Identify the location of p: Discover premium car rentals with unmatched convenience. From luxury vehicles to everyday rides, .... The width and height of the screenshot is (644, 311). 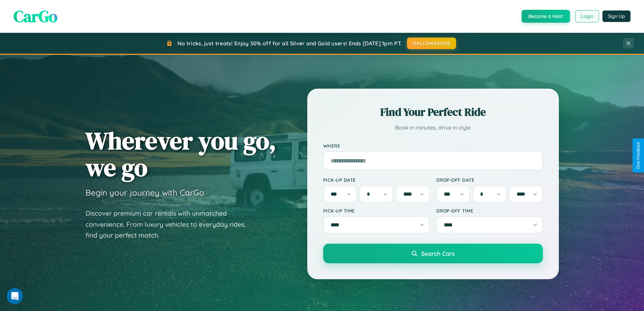
(170, 224).